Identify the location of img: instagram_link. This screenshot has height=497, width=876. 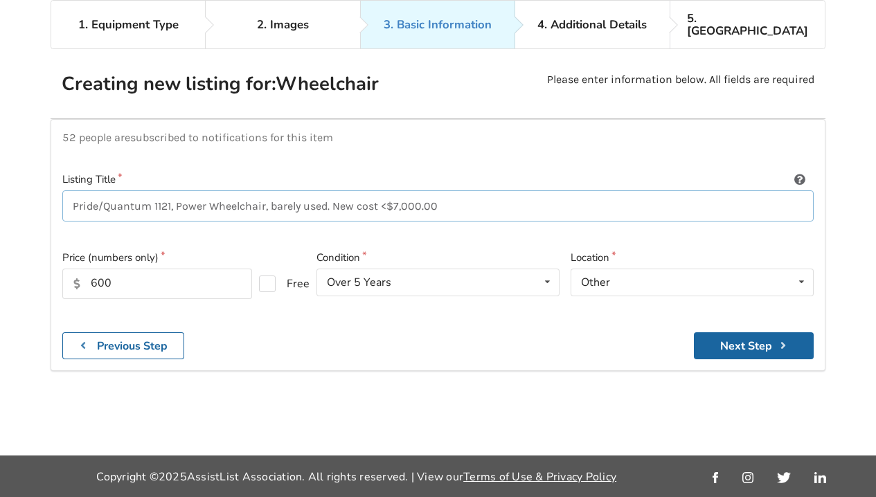
(748, 478).